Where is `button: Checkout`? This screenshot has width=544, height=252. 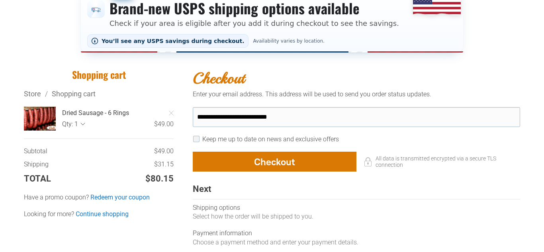
button: Checkout is located at coordinates (275, 162).